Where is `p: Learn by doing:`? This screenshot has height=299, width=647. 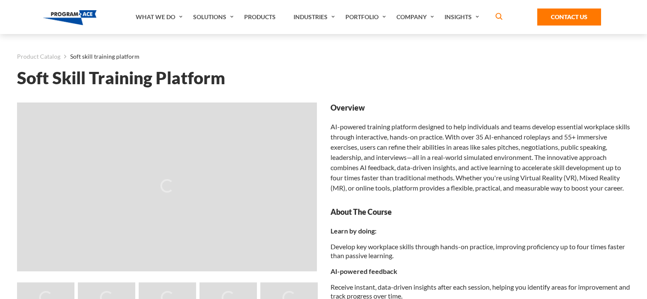 p: Learn by doing: is located at coordinates (481, 231).